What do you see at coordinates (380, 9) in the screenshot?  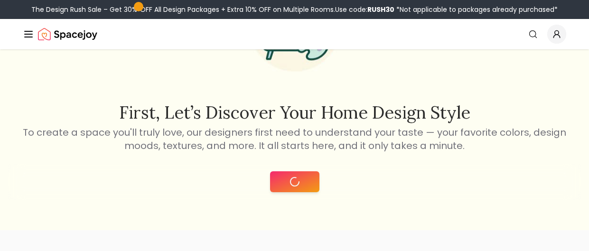 I see `b: RUSH30` at bounding box center [380, 9].